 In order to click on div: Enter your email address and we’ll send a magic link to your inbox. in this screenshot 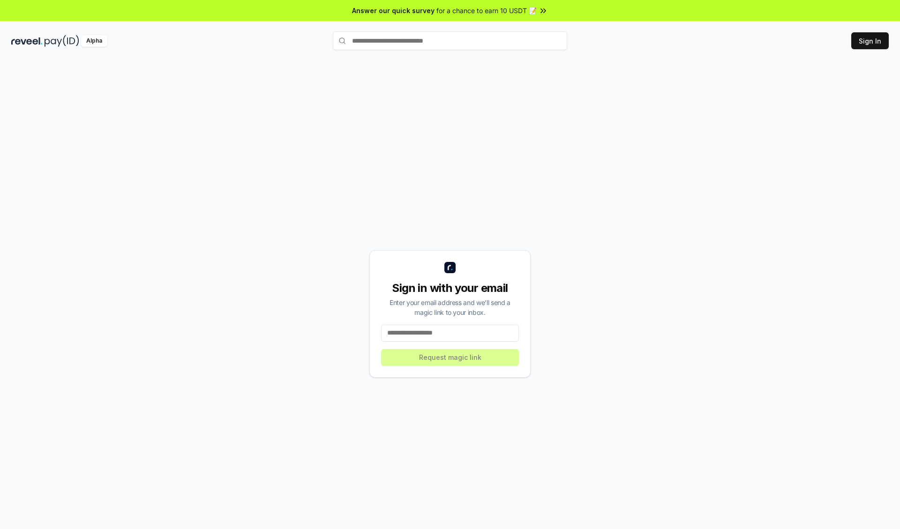, I will do `click(450, 307)`.